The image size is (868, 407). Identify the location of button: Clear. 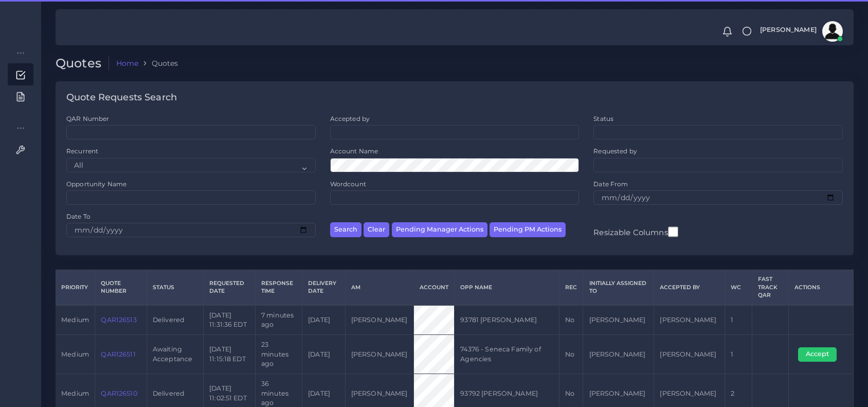
(376, 229).